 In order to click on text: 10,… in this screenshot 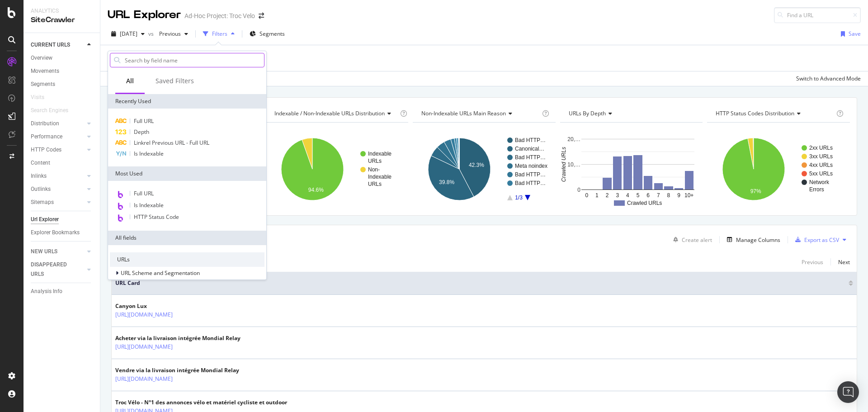, I will do `click(573, 165)`.